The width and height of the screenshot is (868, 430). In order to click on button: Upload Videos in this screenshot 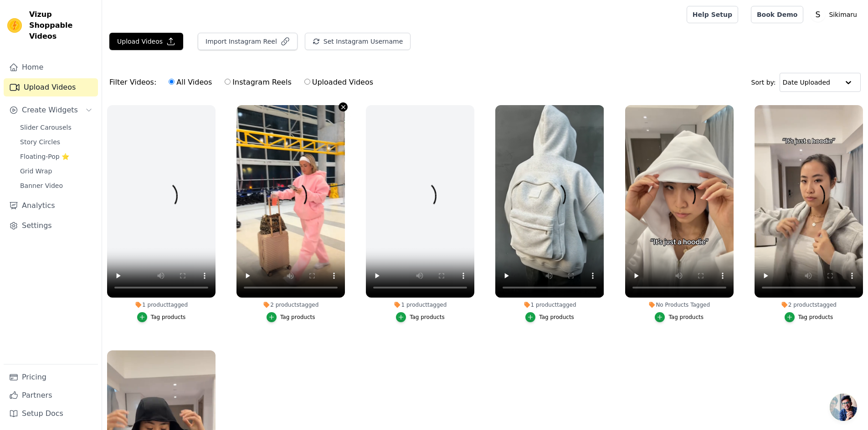, I will do `click(147, 41)`.